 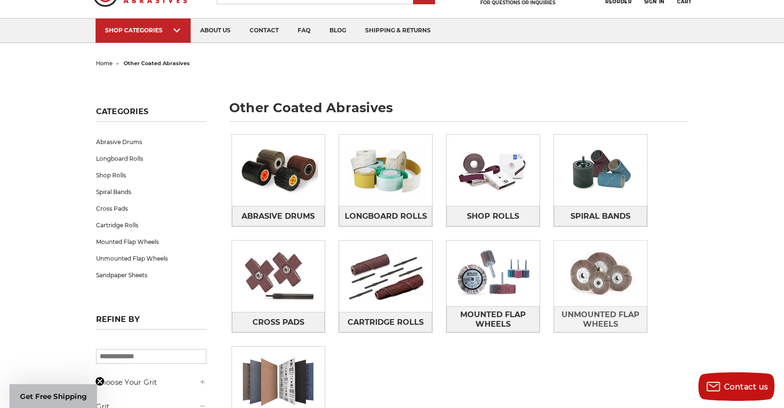 I want to click on h5: Categories, so click(x=151, y=114).